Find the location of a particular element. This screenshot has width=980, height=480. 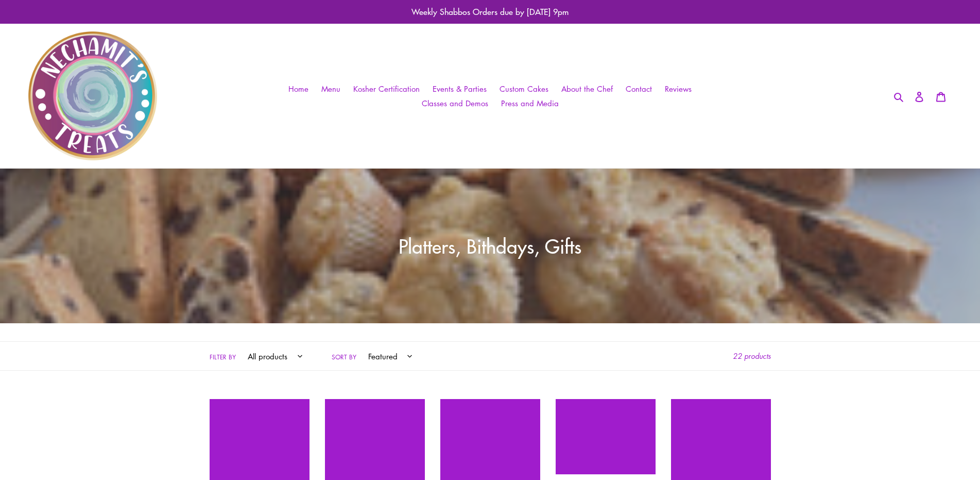

span: Contact is located at coordinates (638, 89).